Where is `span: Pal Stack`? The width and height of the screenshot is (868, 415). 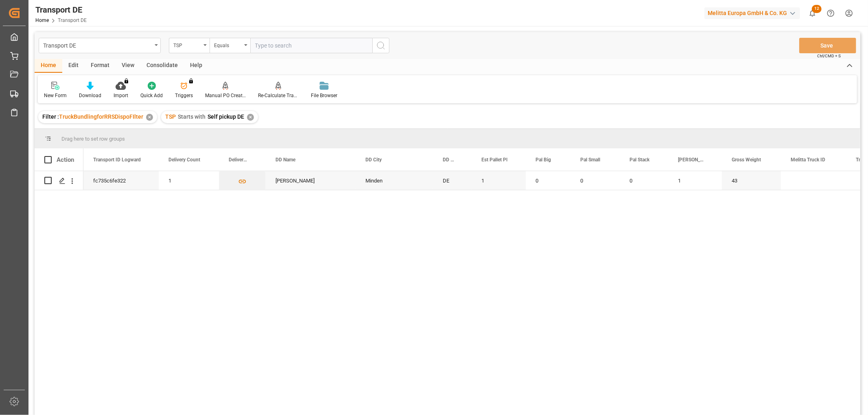
span: Pal Stack is located at coordinates (640, 160).